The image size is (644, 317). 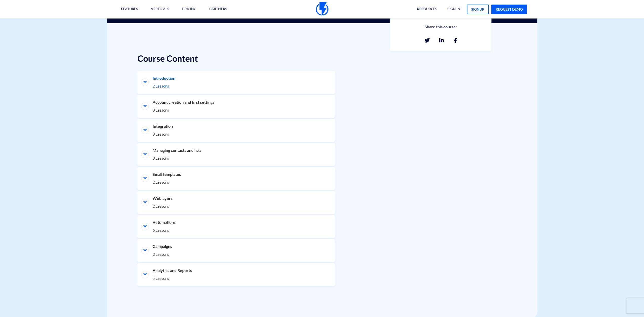 What do you see at coordinates (236, 230) in the screenshot?
I see `span: 6 Lessons` at bounding box center [236, 230].